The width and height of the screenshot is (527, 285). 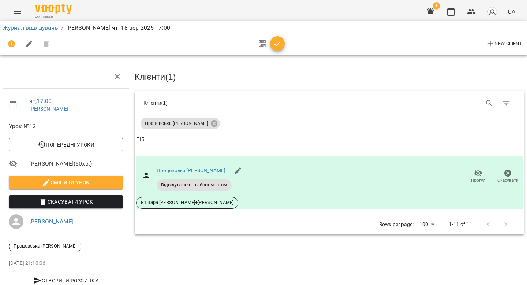 What do you see at coordinates (30, 27) in the screenshot?
I see `a: Журнал відвідувань` at bounding box center [30, 27].